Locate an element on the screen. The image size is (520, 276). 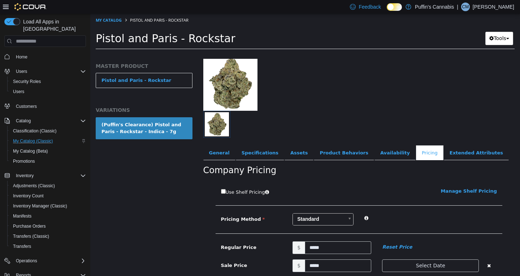
img: Cova is located at coordinates (30, 7).